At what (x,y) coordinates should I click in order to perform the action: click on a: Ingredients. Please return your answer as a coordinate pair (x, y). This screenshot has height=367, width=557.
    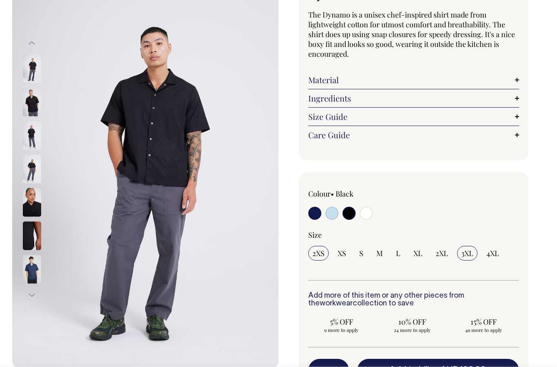
    Looking at the image, I should click on (413, 98).